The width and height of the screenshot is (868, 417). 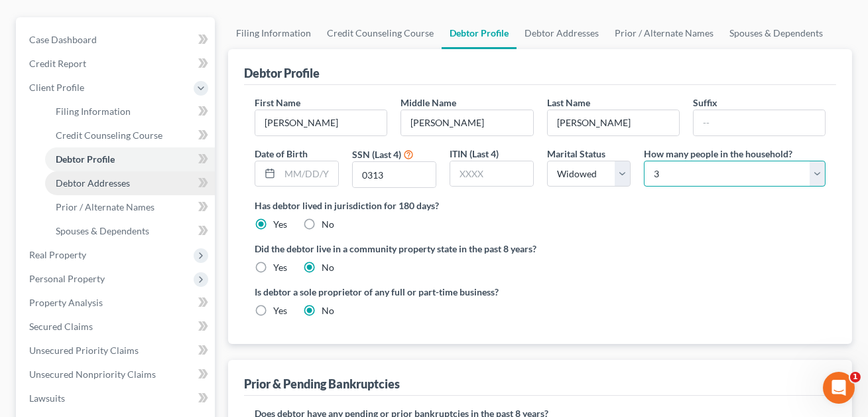 What do you see at coordinates (467, 122) in the screenshot?
I see `input: M.I` at bounding box center [467, 122].